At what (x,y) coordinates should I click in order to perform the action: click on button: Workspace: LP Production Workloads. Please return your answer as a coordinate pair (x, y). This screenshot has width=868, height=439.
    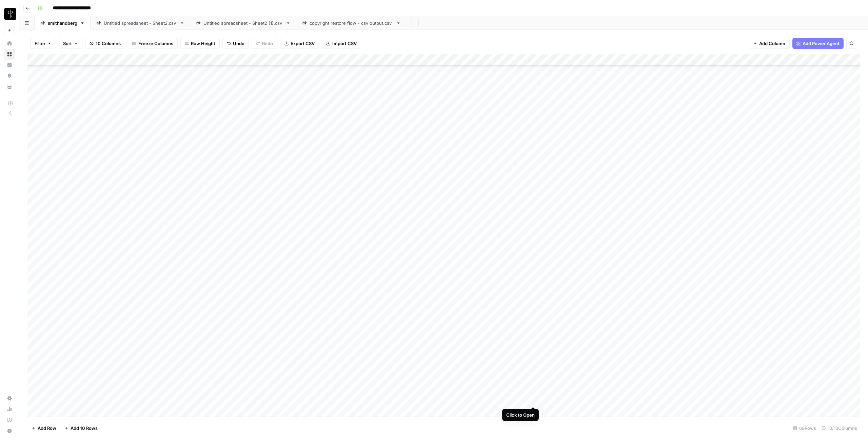
    Looking at the image, I should click on (10, 14).